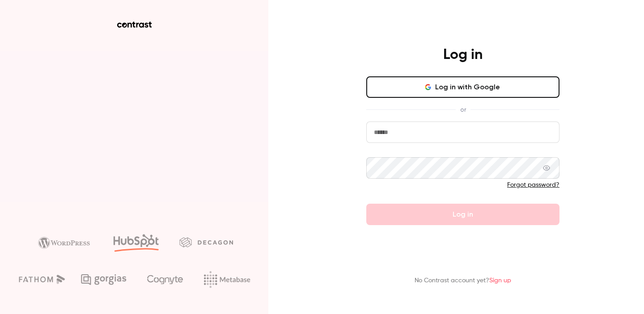  What do you see at coordinates (500, 281) in the screenshot?
I see `a: Sign up` at bounding box center [500, 281].